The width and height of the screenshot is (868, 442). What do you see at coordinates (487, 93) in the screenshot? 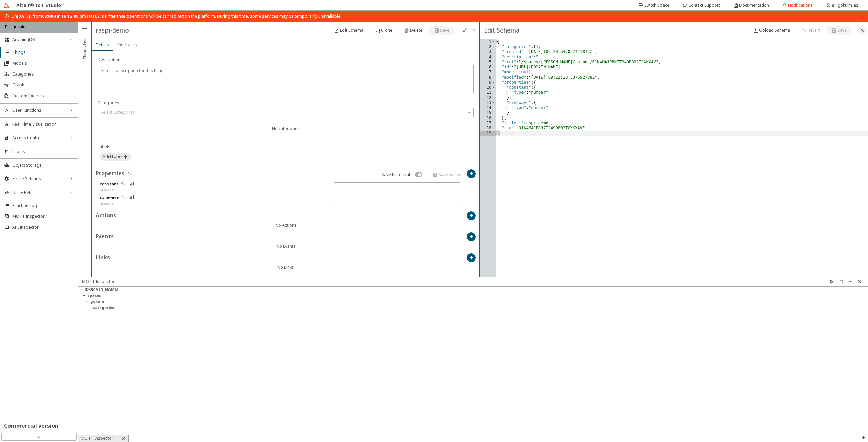
I see `div: 11` at bounding box center [487, 93].